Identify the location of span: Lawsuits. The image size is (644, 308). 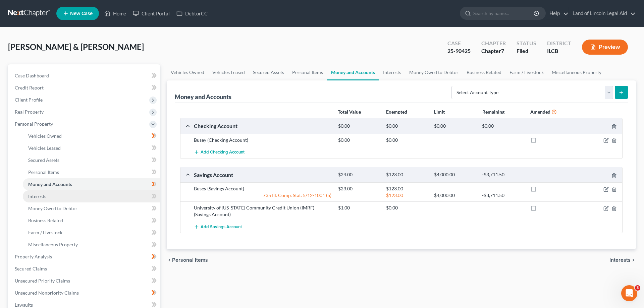
(24, 305).